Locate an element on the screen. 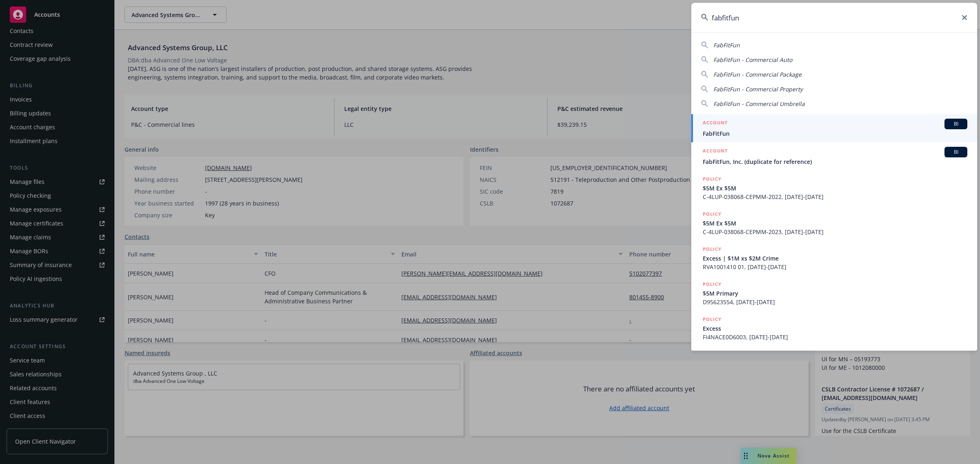 This screenshot has height=464, width=980. span: FabFitFun - Commercial Package is located at coordinates (758, 74).